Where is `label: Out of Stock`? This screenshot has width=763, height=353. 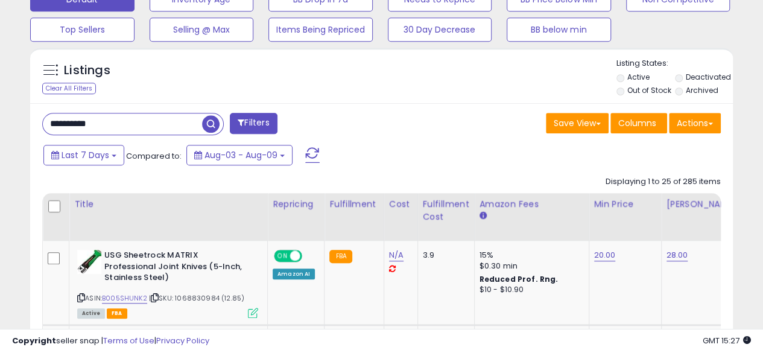
label: Out of Stock is located at coordinates (648, 90).